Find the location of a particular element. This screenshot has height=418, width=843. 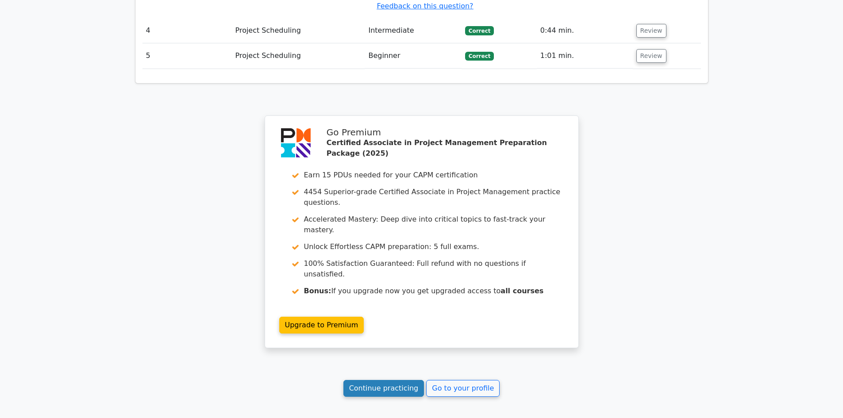

a: Go to your profile is located at coordinates (463, 389).